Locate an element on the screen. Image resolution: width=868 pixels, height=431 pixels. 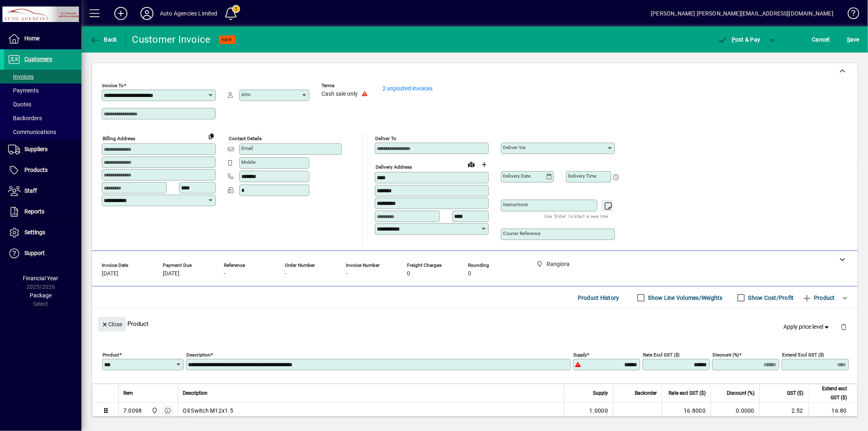
mat-label: Product is located at coordinates (111, 355).